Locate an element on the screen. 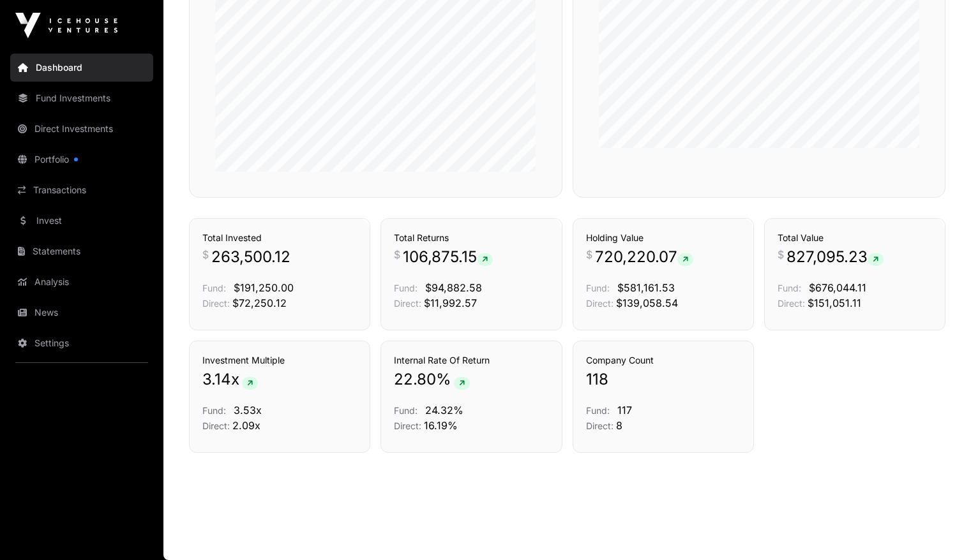 The height and width of the screenshot is (560, 971). div: Chat Widget is located at coordinates (939, 529).